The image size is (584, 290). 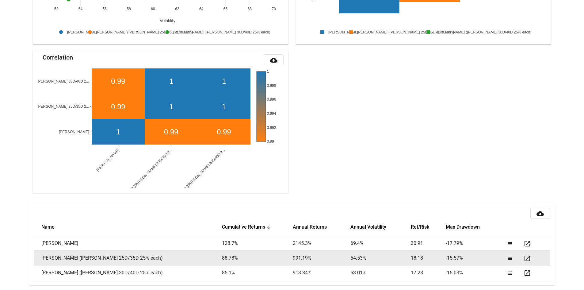 I want to click on button: Change sorting for Annual_Returns, so click(x=310, y=227).